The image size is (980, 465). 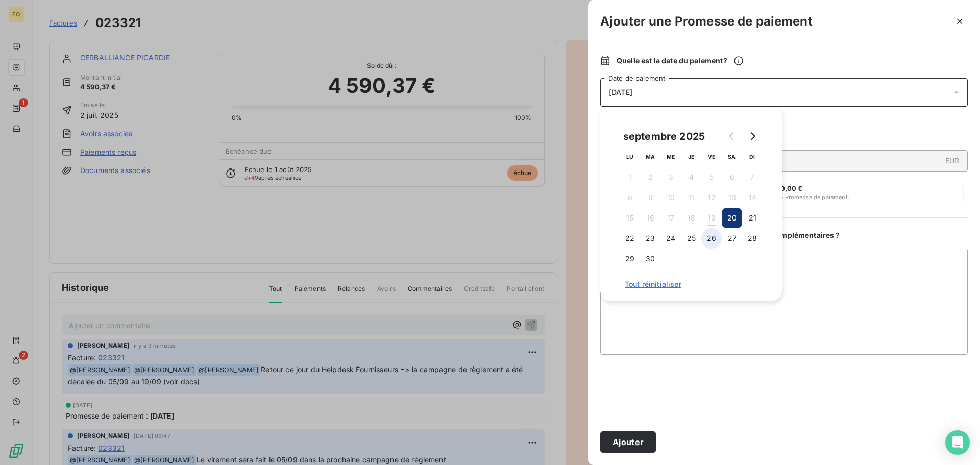 What do you see at coordinates (732, 218) in the screenshot?
I see `button: 20` at bounding box center [732, 218].